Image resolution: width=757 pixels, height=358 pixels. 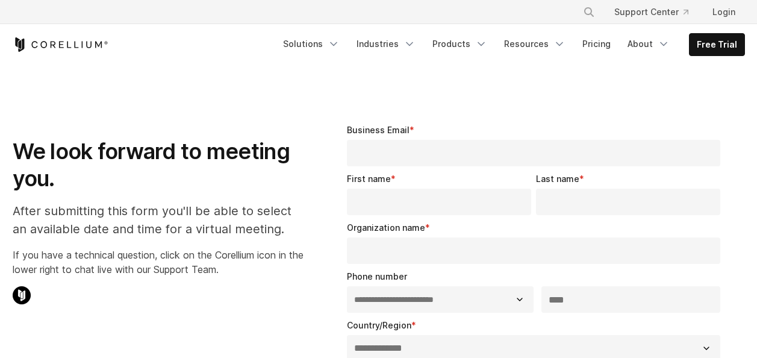 What do you see at coordinates (369, 178) in the screenshot?
I see `span: First name` at bounding box center [369, 178].